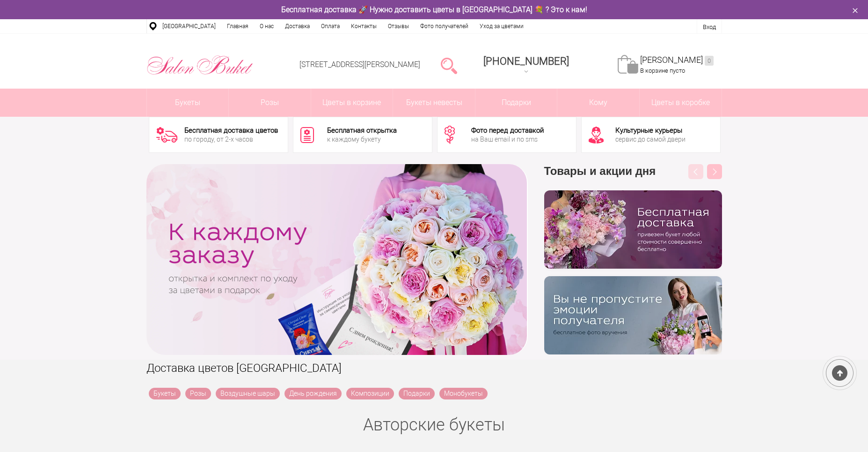 The image size is (868, 452). Describe the element at coordinates (651, 130) in the screenshot. I see `div: Культурные курьеры` at that location.